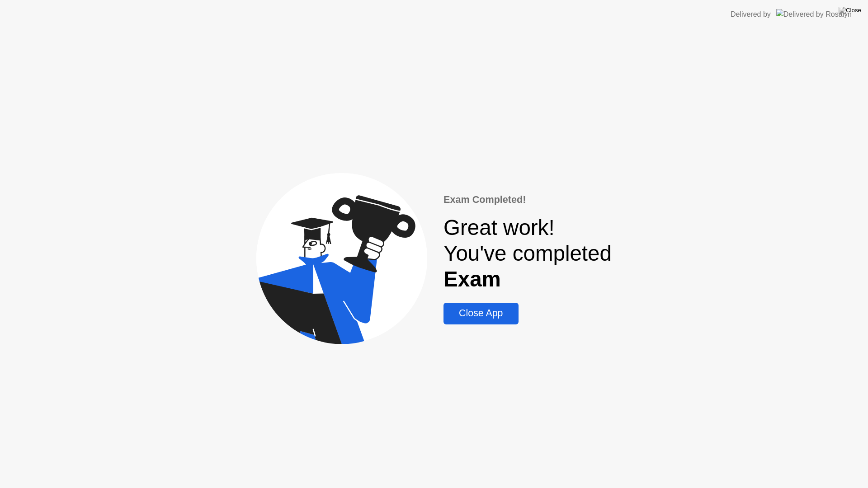  What do you see at coordinates (528, 253) in the screenshot?
I see `div: Great work! You've completed` at bounding box center [528, 253].